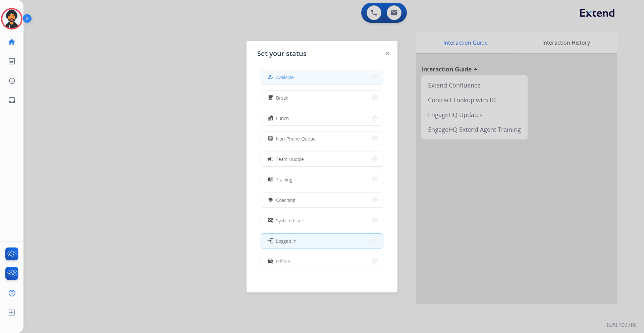 The image size is (644, 333). Describe the element at coordinates (322, 138) in the screenshot. I see `button: Non-Phone Queue` at that location.